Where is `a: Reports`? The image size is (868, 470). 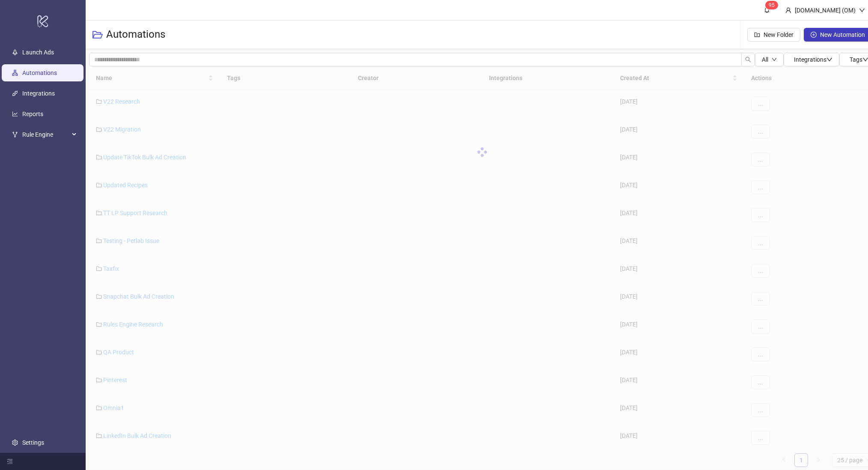 a: Reports is located at coordinates (33, 114).